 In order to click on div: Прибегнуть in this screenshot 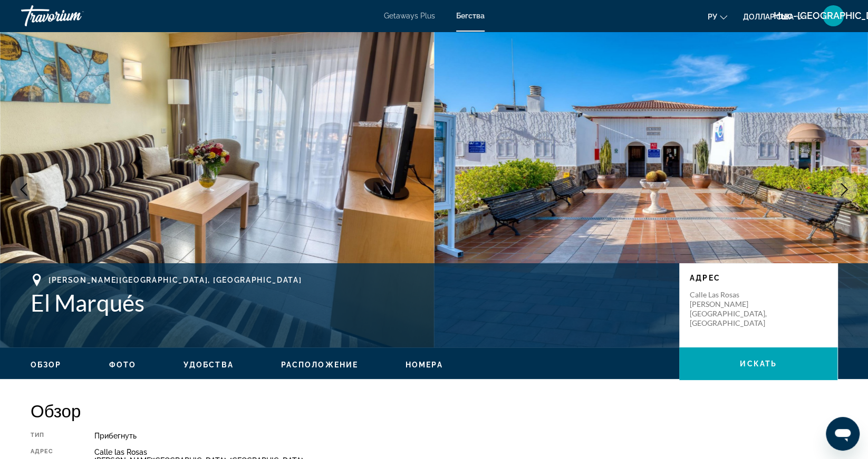, I will do `click(466, 436)`.